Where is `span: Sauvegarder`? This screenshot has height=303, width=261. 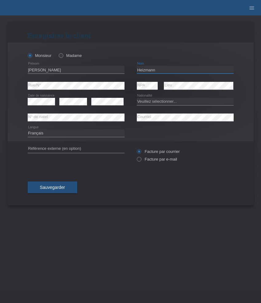
span: Sauvegarder is located at coordinates (53, 188).